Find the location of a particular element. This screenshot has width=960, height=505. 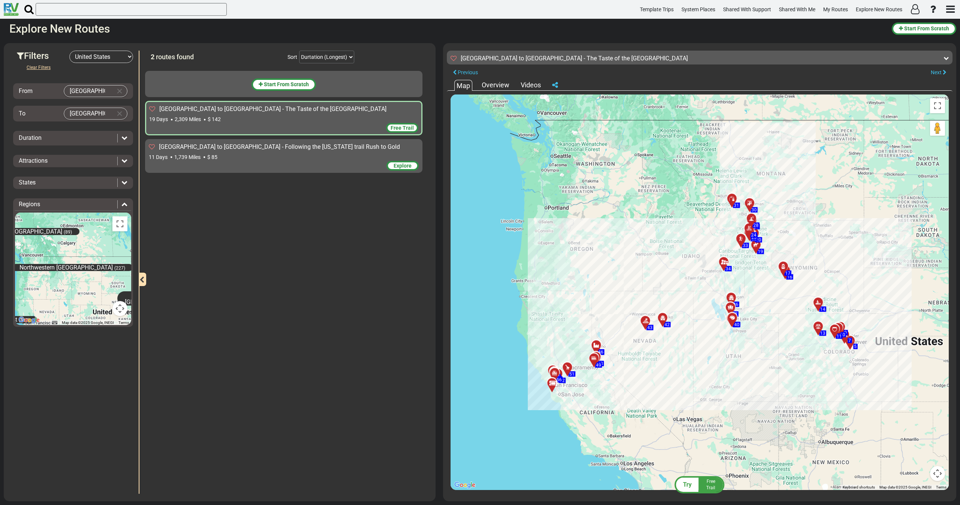

span: routes found is located at coordinates (175, 57).